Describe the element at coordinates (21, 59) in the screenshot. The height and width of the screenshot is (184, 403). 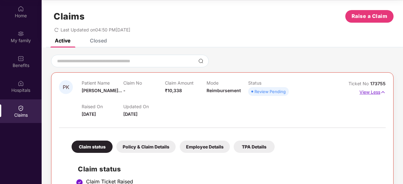
I see `img: svg+xml;base64,PHN2ZyBpZD0iQmVuZWZpdHMiIHhtbG5zPSJodHRwOi8vd3d3LnczLm9yZy8yMDAwL3N2ZyIgd2lkdGg9Ij...` at that location.